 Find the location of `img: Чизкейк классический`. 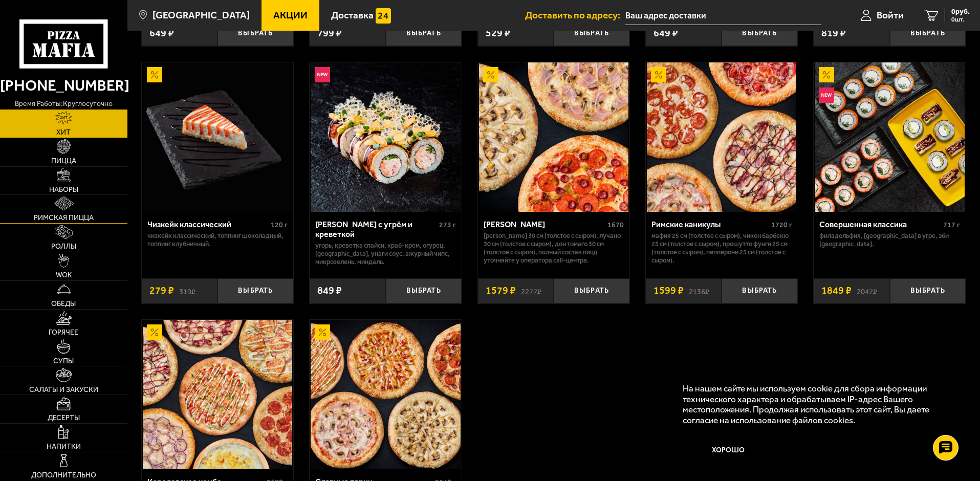

img: Чизкейк классический is located at coordinates (218, 137).